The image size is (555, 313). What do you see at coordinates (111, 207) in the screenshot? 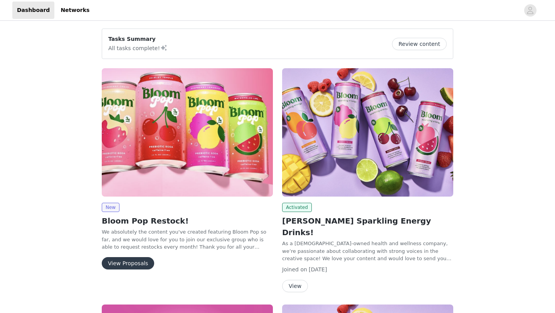
I see `span: New` at bounding box center [111, 207].